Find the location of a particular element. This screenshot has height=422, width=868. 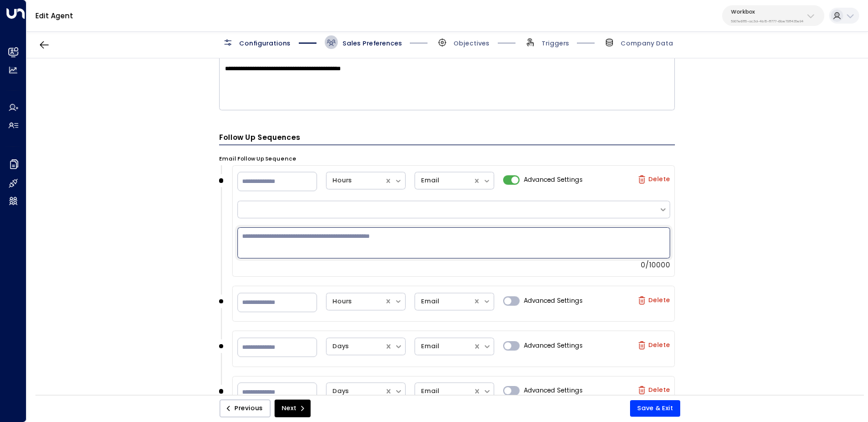

p: 5907e685-ac3d-4b15-8777-6be708435e94 is located at coordinates (768, 21).